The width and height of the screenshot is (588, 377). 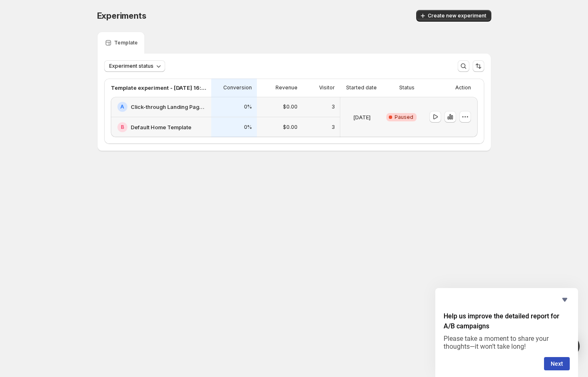 I want to click on h2: Default Home Template, so click(x=161, y=127).